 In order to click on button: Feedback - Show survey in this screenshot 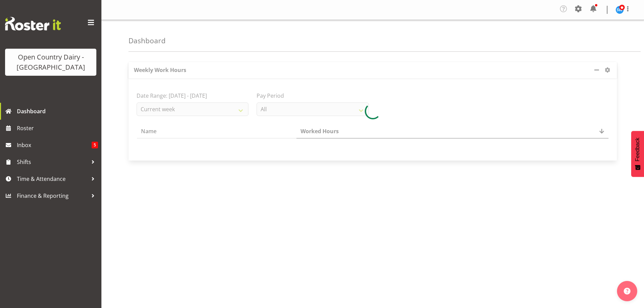, I will do `click(638, 154)`.